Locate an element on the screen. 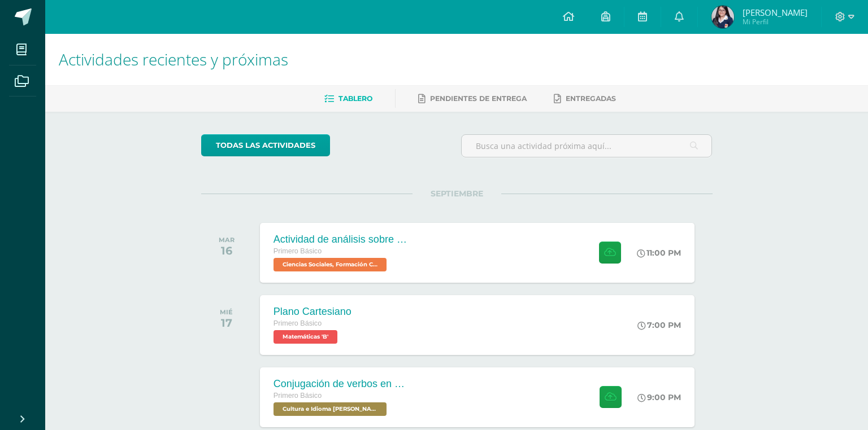 Image resolution: width=868 pixels, height=430 pixels. input: Busca una actividad próxima aquí... is located at coordinates (586, 145).